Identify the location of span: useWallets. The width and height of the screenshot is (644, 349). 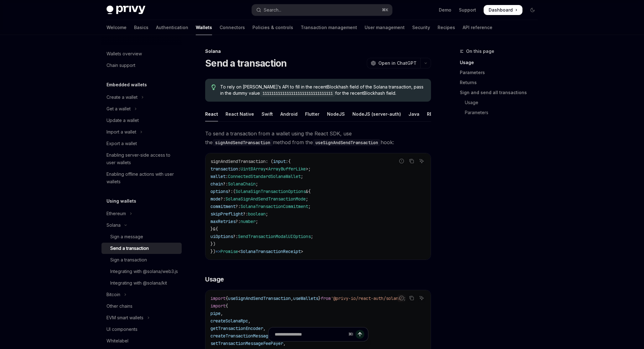
(305, 298).